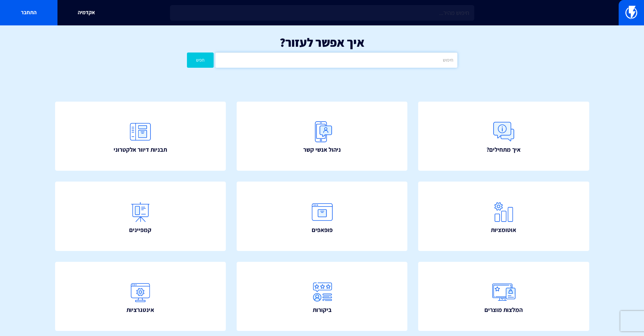  I want to click on span: ביקורות, so click(322, 309).